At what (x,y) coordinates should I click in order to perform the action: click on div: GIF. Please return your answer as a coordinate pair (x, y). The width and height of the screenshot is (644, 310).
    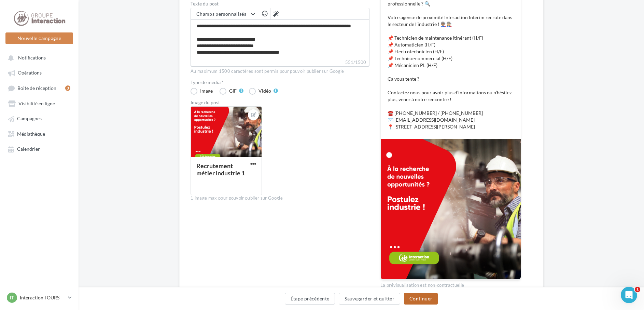
    Looking at the image, I should click on (233, 91).